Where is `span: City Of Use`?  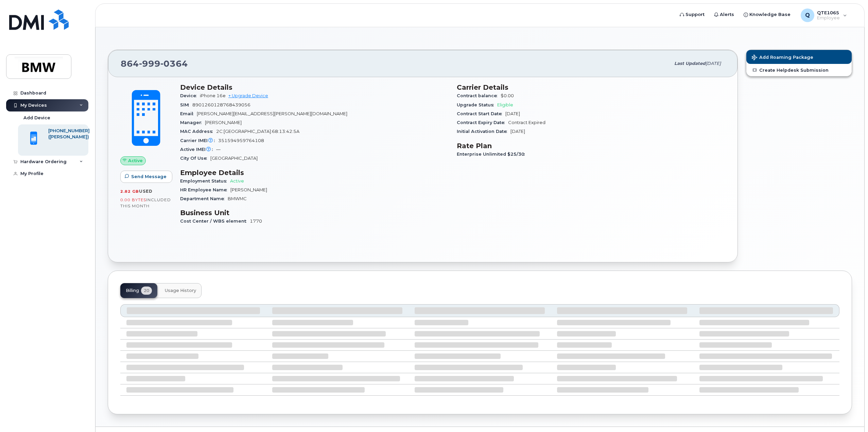 span: City Of Use is located at coordinates (195, 158).